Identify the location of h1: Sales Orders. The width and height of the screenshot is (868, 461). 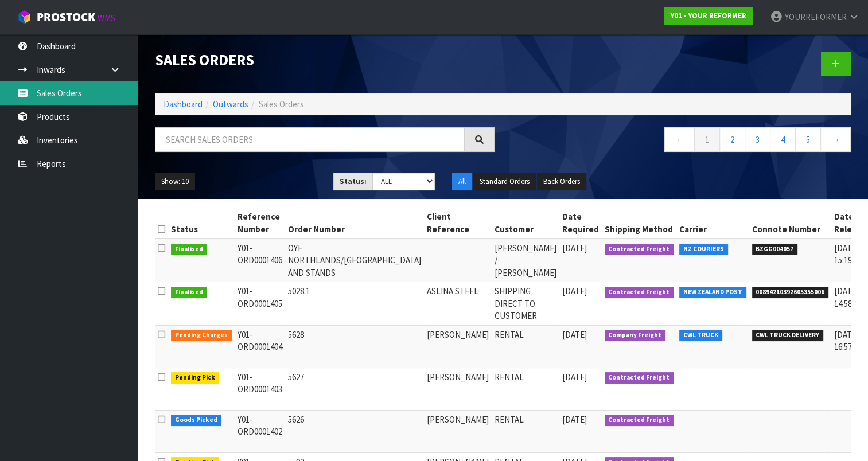
(325, 60).